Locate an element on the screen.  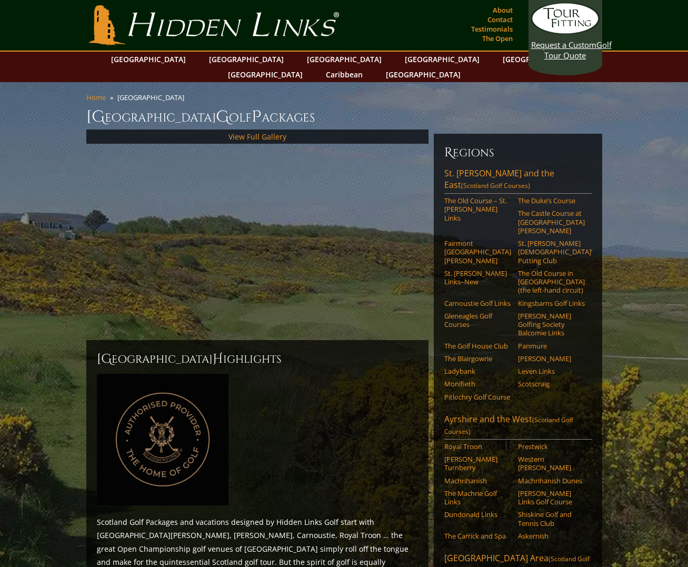
a: Home is located at coordinates (96, 97).